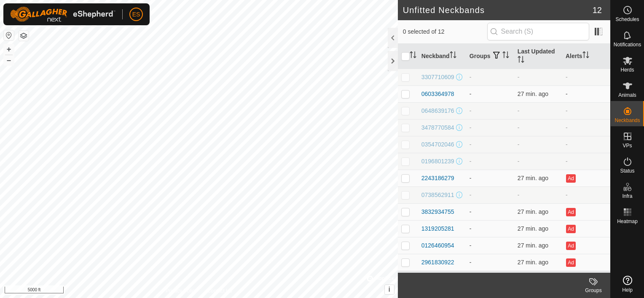 The image size is (644, 298). I want to click on span: Heatmap, so click(627, 222).